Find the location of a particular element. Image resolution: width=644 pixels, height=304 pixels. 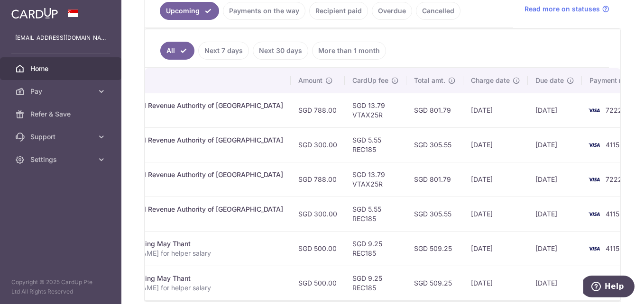

span: Read more on statuses is located at coordinates (563, 9).